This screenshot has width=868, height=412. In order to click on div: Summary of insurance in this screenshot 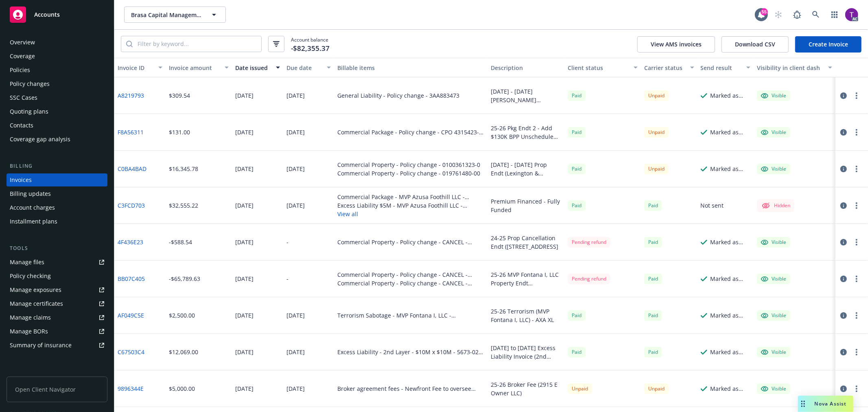, I will do `click(41, 345)`.